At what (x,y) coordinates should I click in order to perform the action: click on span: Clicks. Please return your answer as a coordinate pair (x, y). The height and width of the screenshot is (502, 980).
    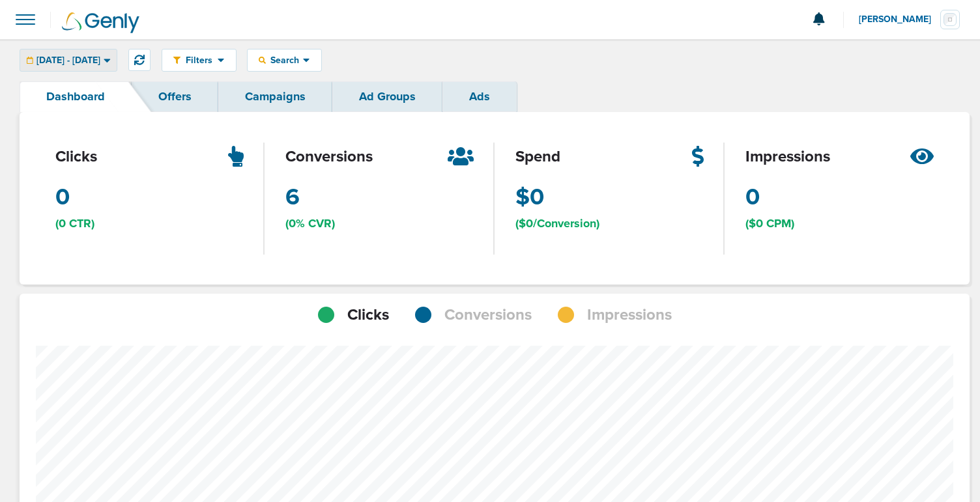
    Looking at the image, I should click on (368, 316).